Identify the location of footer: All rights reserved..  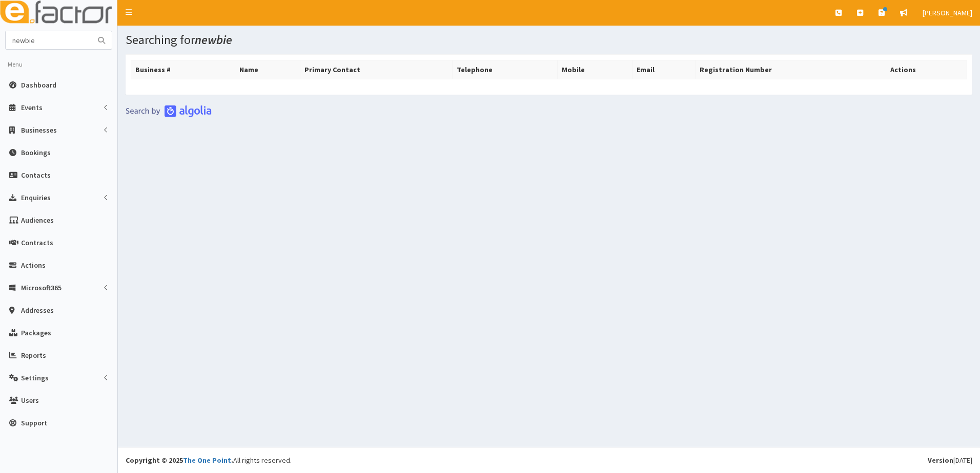
(549, 460).